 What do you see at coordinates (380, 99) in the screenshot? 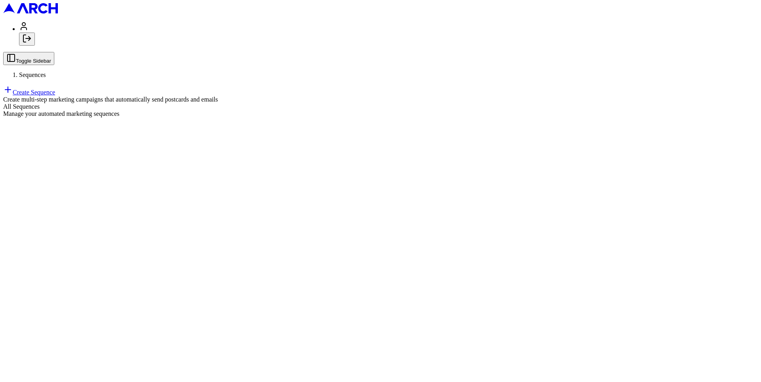
I see `div: Create multi-step marketing campaigns that automatically send postcards and emails` at bounding box center [380, 99].